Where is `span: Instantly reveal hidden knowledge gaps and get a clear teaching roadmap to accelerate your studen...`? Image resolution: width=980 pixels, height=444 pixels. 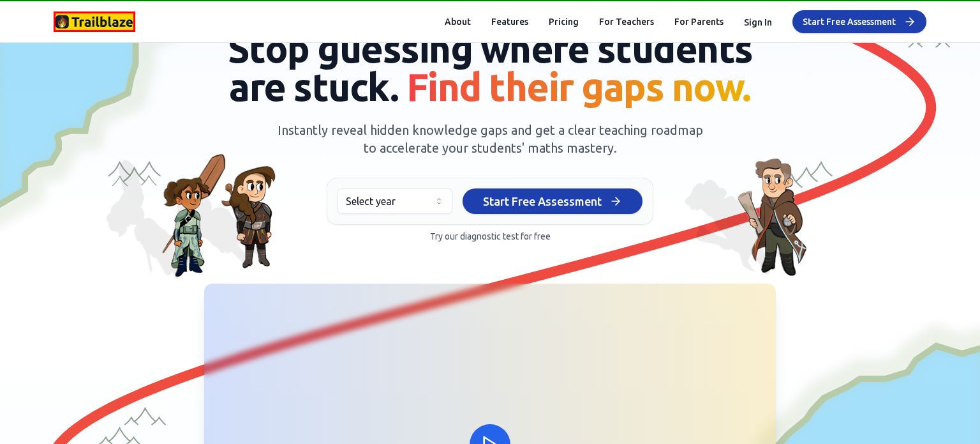 span: Instantly reveal hidden knowledge gaps and get a clear teaching roadmap to accelerate your studen... is located at coordinates (490, 138).